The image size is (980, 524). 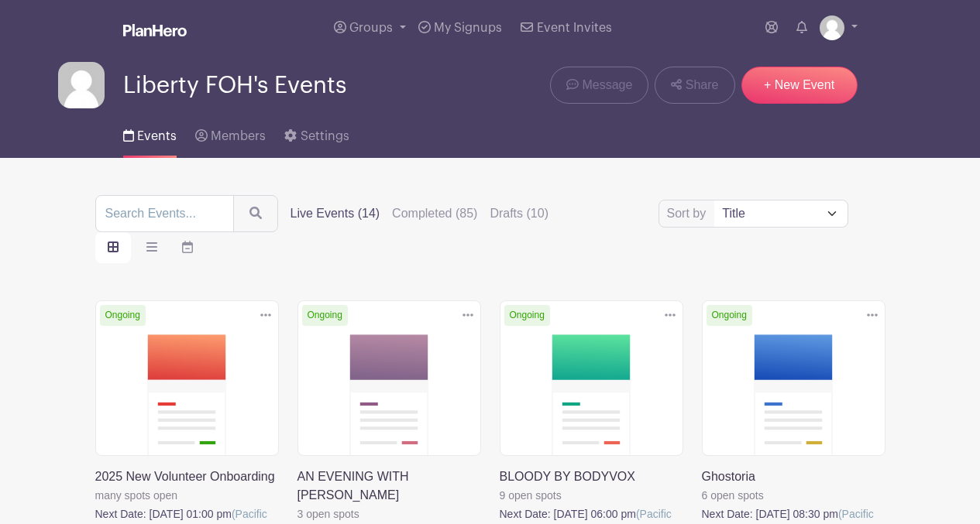 I want to click on span: Groups, so click(x=371, y=28).